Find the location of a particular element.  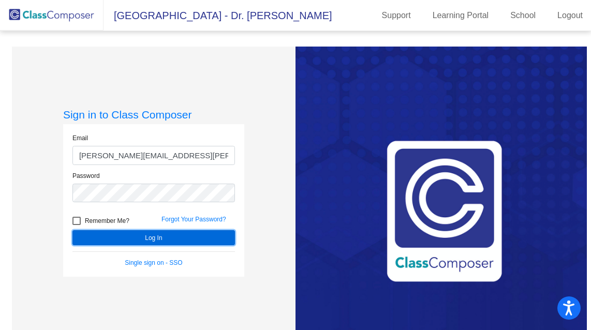

a: Learning Portal is located at coordinates (461, 16).